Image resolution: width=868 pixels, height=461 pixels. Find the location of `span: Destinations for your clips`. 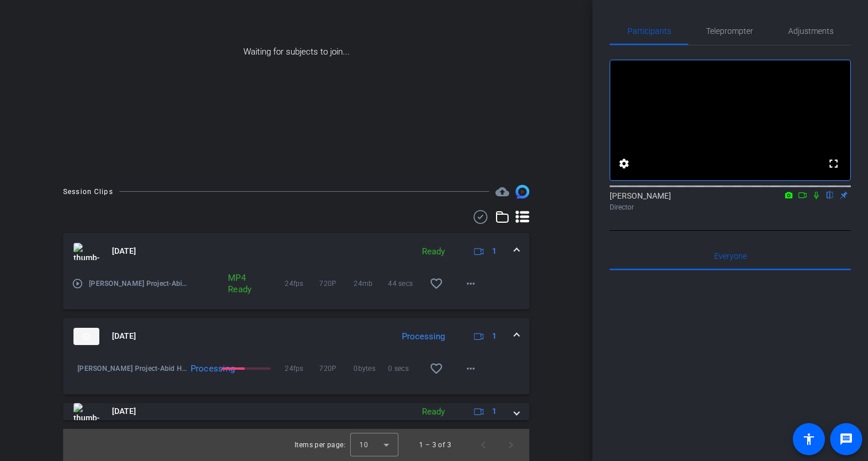

span: Destinations for your clips is located at coordinates (502, 192).